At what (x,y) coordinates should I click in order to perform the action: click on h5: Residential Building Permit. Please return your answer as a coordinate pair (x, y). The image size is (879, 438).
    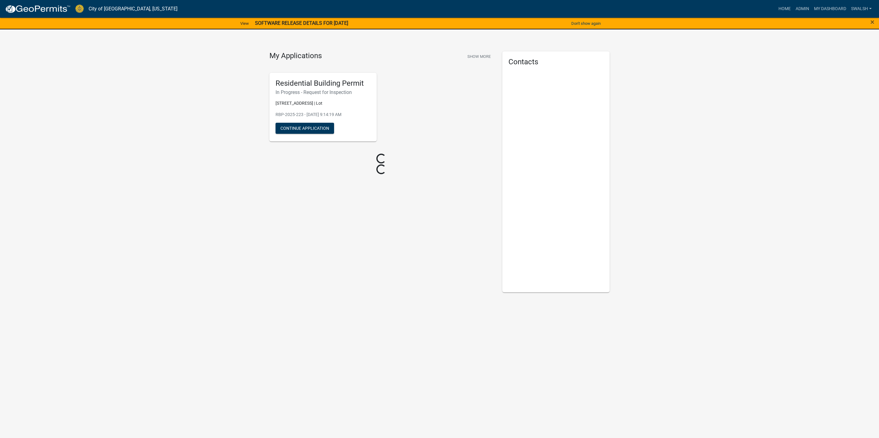
    Looking at the image, I should click on (323, 83).